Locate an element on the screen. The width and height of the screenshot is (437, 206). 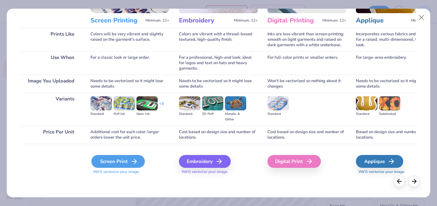
div: For full-color prints or smaller orders. is located at coordinates (306, 63).